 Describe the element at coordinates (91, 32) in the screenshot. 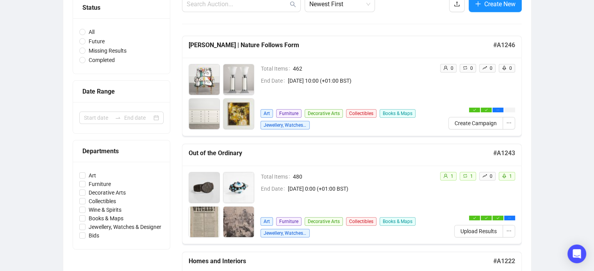

I see `span: All` at that location.